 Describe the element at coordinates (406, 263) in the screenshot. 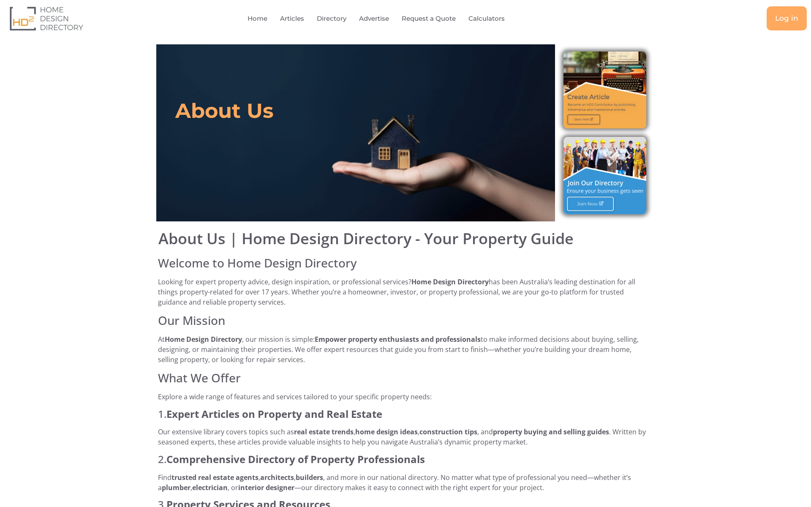

I see `h3: Welcome to Home Design Directory` at that location.